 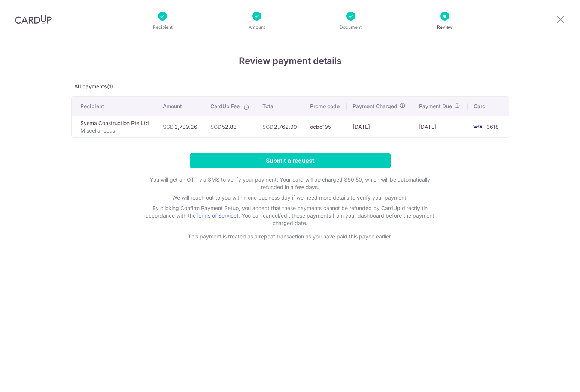 What do you see at coordinates (375, 107) in the screenshot?
I see `span: Payment Charged` at bounding box center [375, 107].